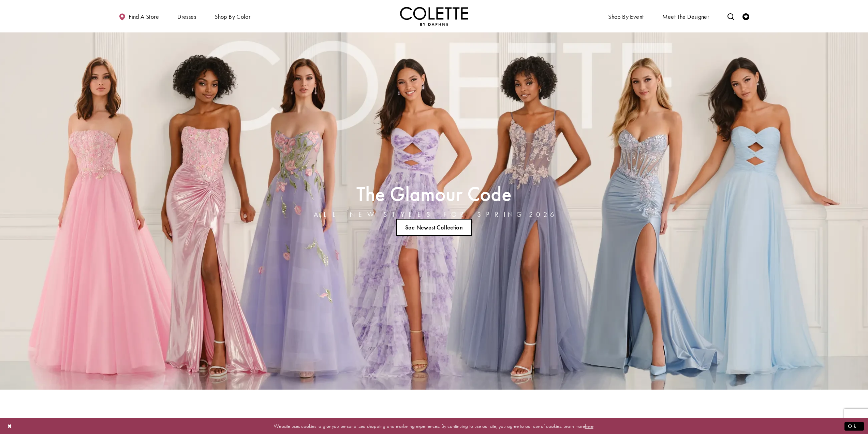 This screenshot has height=434, width=868. Describe the element at coordinates (434, 227) in the screenshot. I see `ul: Slider Links` at that location.